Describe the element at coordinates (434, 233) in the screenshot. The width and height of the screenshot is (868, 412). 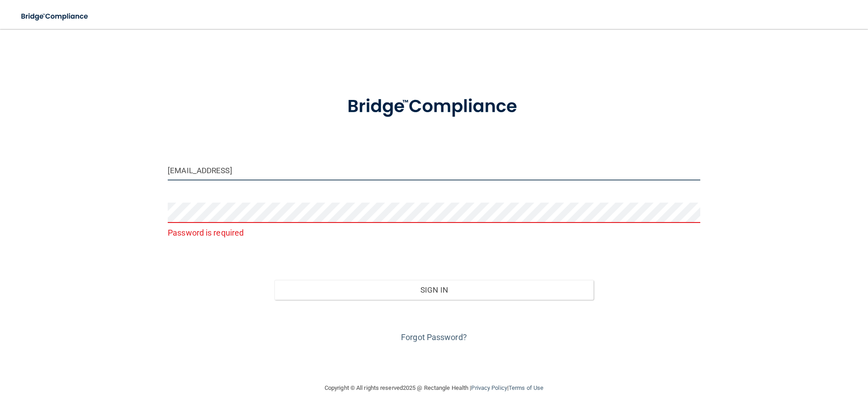
I see `p: Password is required` at that location.